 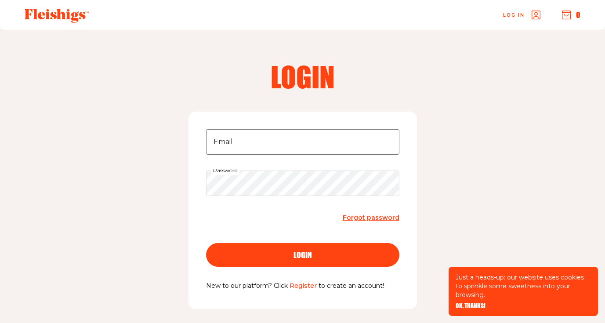 What do you see at coordinates (303, 286) in the screenshot?
I see `p: New to our platform? Click to create an account!` at bounding box center [303, 286].